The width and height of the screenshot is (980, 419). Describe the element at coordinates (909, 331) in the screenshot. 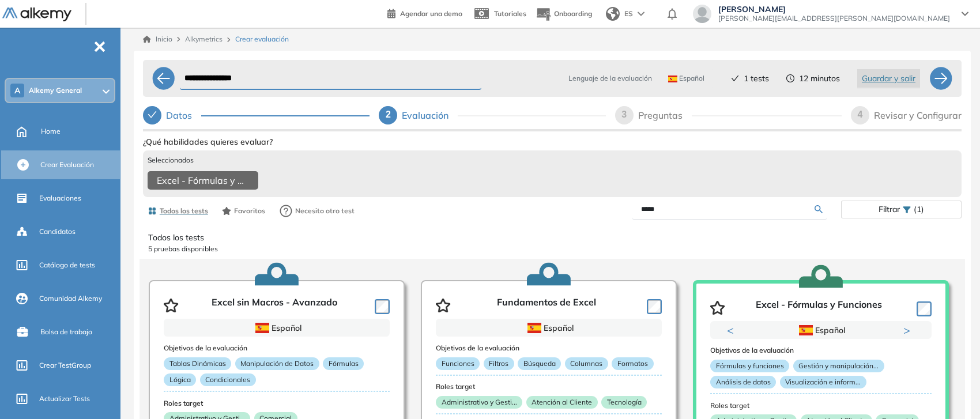

I see `button: Next` at that location.